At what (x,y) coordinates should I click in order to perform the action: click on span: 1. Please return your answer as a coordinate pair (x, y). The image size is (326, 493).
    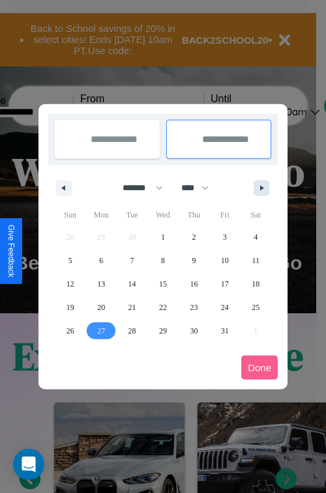
    Looking at the image, I should click on (163, 237).